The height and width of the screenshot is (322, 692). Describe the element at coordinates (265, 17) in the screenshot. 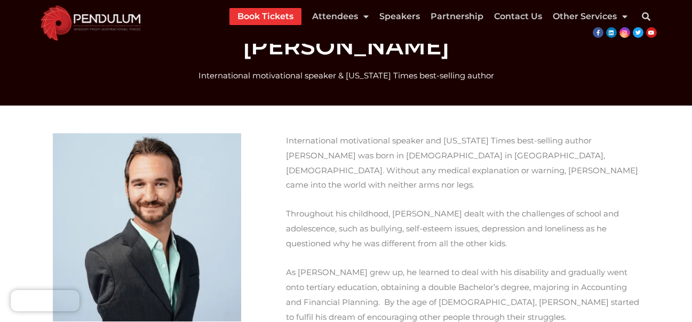

I see `a: Book Tickets` at that location.